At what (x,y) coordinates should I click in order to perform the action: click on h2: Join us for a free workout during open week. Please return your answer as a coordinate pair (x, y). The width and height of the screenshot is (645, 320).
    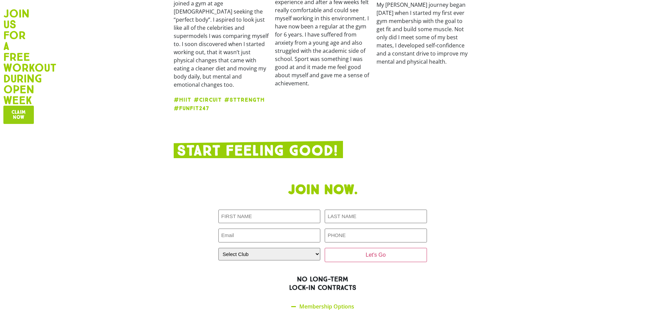
    Looking at the image, I should click on (17, 57).